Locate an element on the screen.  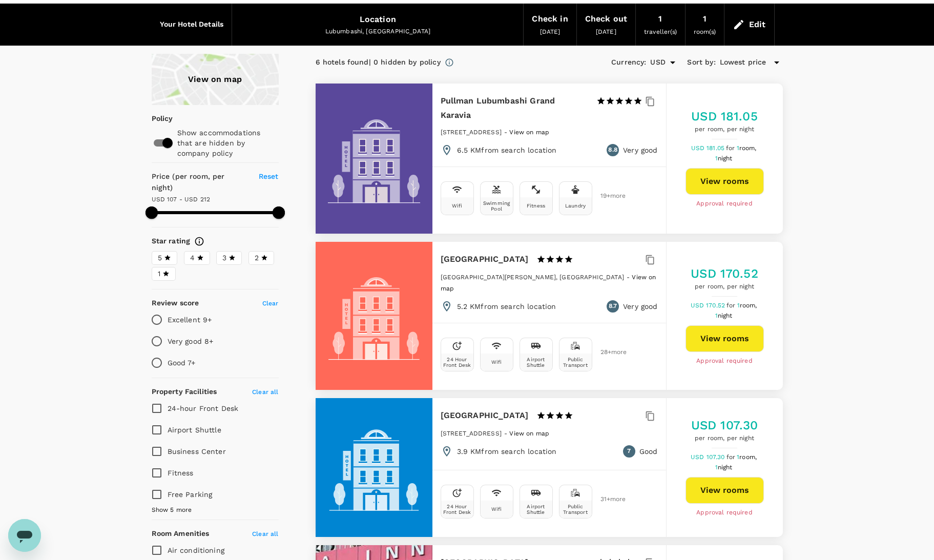
p: 6.5 KM from search location is located at coordinates (507, 150).